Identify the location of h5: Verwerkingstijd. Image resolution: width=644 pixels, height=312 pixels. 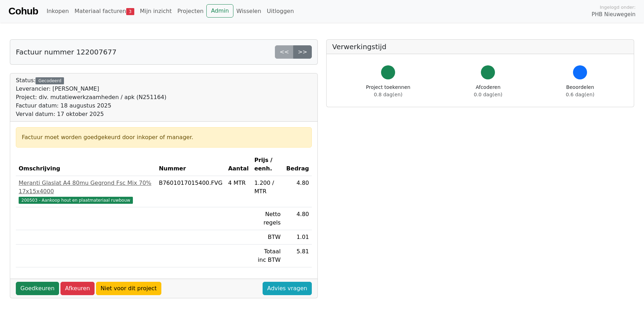
(480, 47).